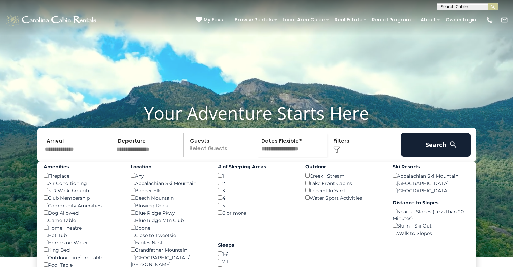 The image size is (513, 267). What do you see at coordinates (82, 190) in the screenshot?
I see `div: 3-D Walkthrough` at bounding box center [82, 190].